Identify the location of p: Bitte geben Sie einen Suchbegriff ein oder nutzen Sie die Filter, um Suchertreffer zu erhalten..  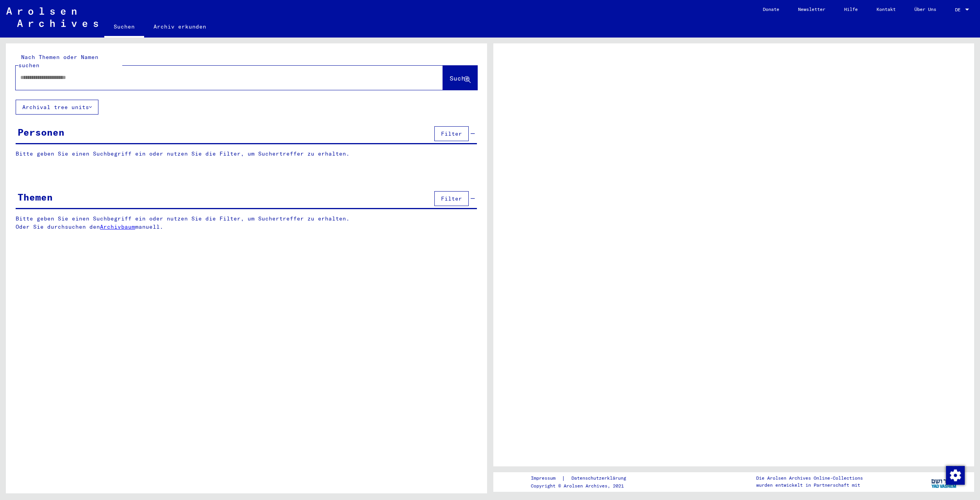
(246, 154).